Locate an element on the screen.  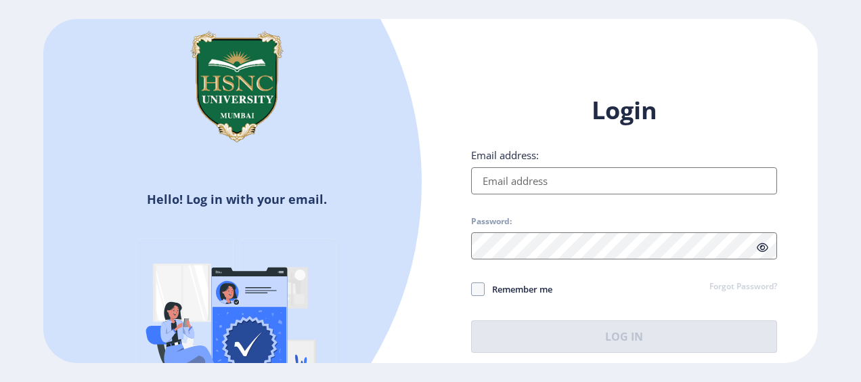
label: Password: is located at coordinates (492, 221).